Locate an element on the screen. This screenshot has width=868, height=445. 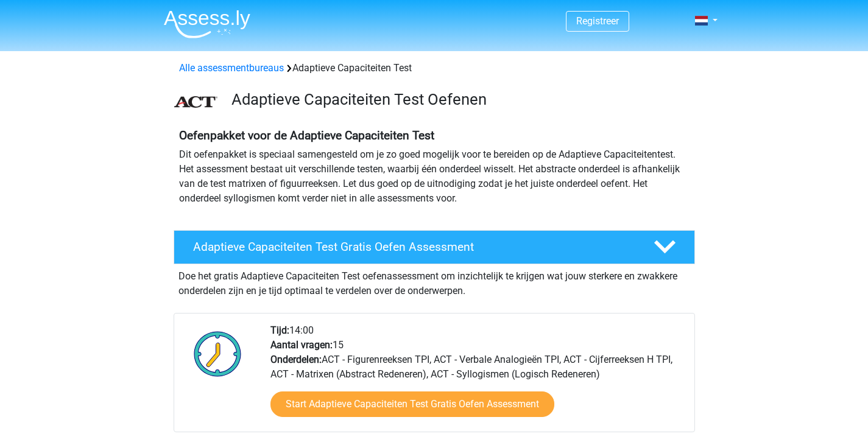
b: Tijd: is located at coordinates (280, 330).